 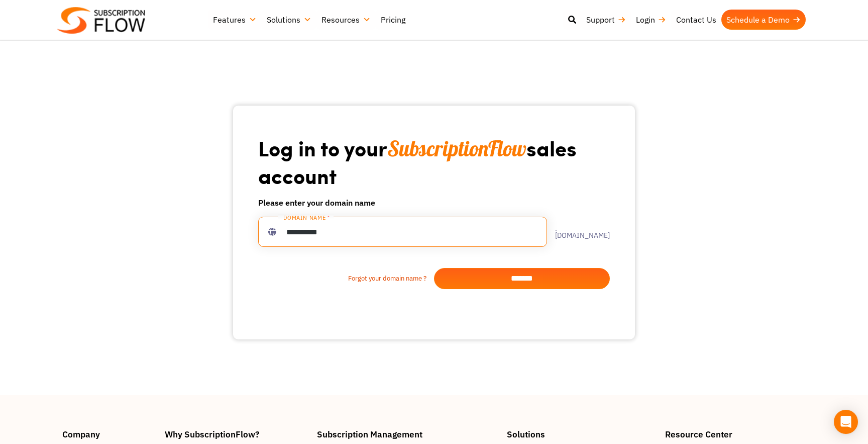 I want to click on a: Solutions, so click(x=289, y=19).